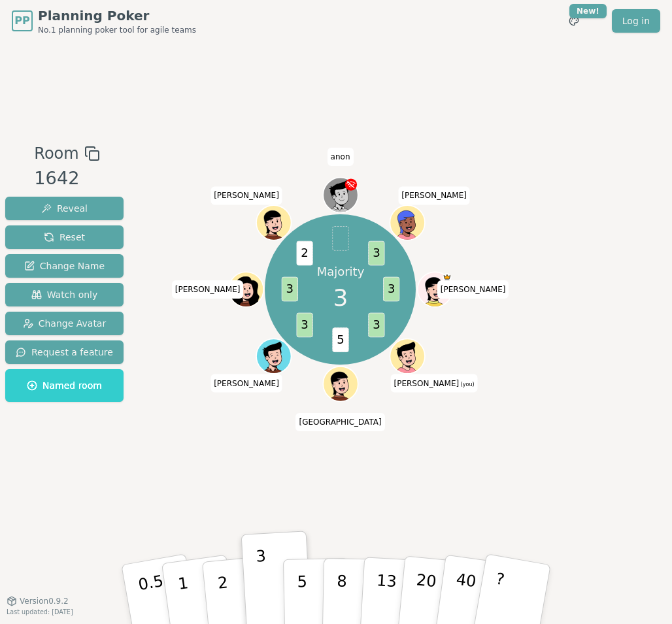 Image resolution: width=672 pixels, height=624 pixels. Describe the element at coordinates (64, 209) in the screenshot. I see `button: Reveal` at that location.